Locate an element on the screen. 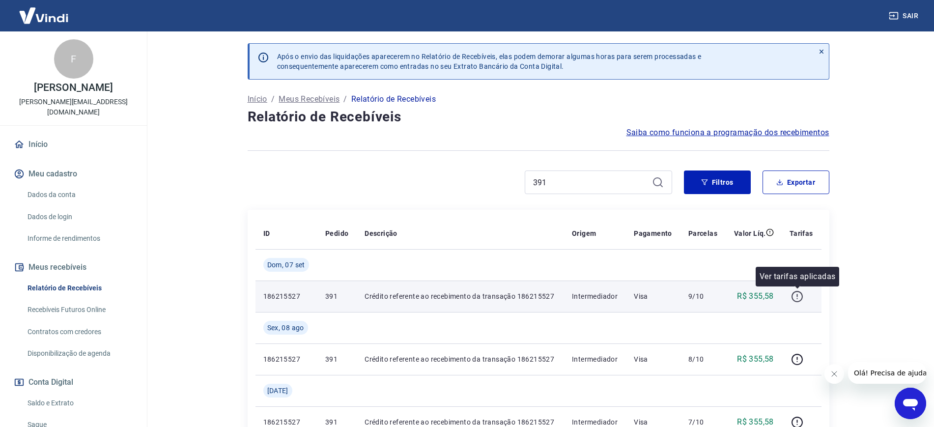 Image resolution: width=934 pixels, height=427 pixels. p: Descrição is located at coordinates (381, 233).